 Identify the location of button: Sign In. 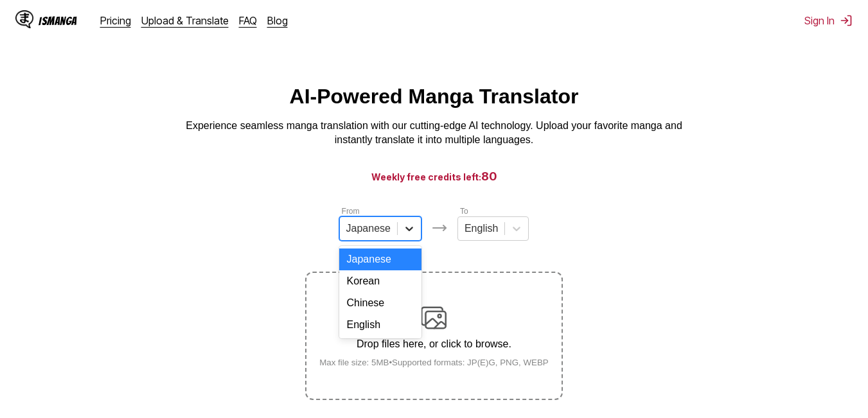
(828, 21).